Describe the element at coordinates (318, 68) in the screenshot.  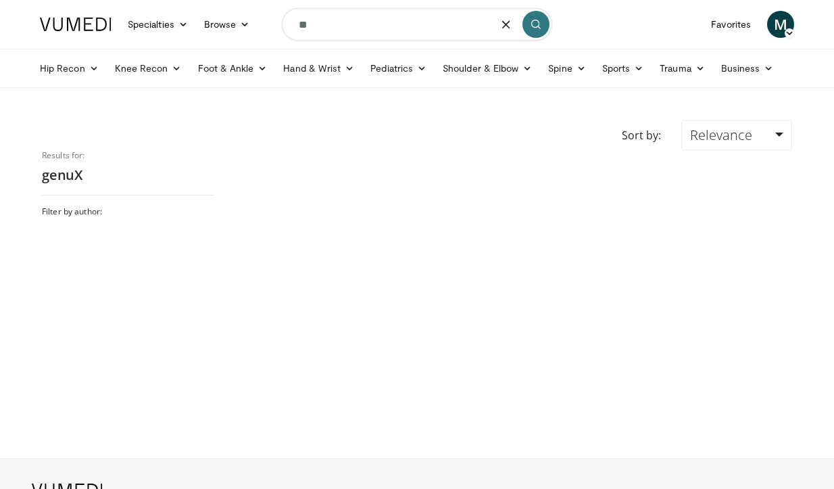
I see `a: Hand & Wrist` at that location.